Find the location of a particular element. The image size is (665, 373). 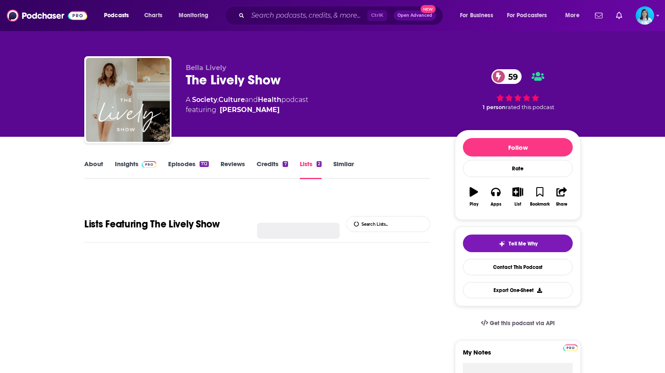

h1: Lists Featuring The Lively Show is located at coordinates (152, 224).